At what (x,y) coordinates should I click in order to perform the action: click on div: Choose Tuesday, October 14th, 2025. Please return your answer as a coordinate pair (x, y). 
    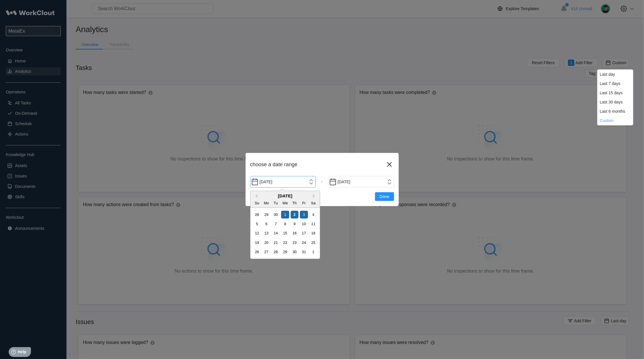
    Looking at the image, I should click on (275, 233).